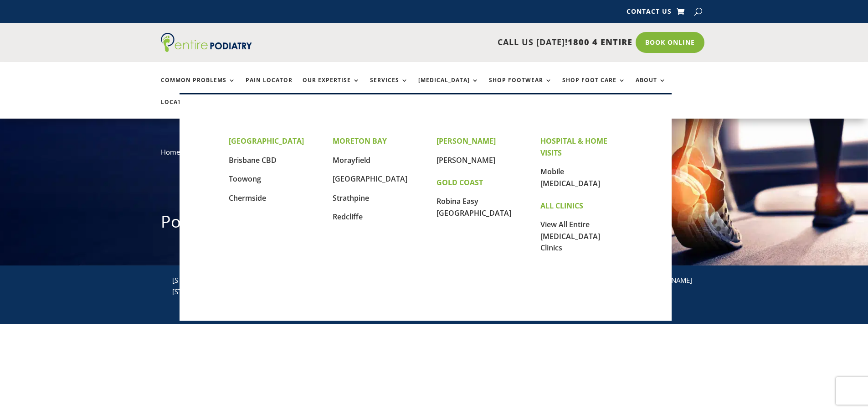  Describe the element at coordinates (434, 155) in the screenshot. I see `nav: breadcrumb` at that location.